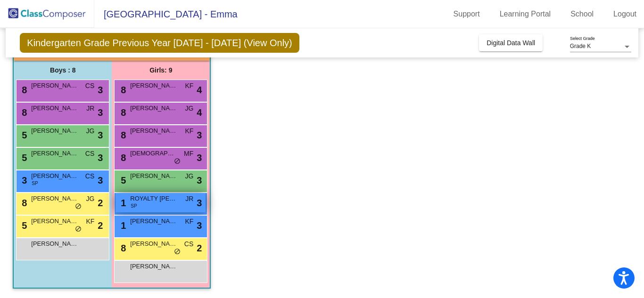 This screenshot has width=644, height=298. What do you see at coordinates (467, 14) in the screenshot?
I see `a: Support` at bounding box center [467, 14].